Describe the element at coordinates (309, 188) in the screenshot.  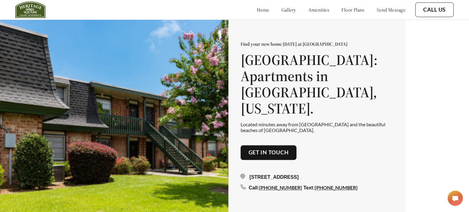
I see `span: Text:` at that location.